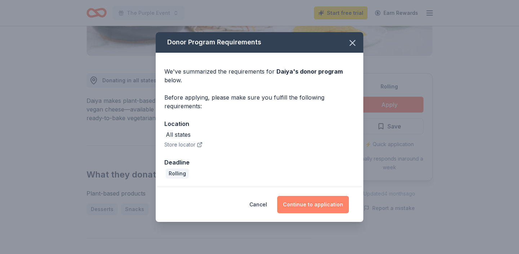 The width and height of the screenshot is (519, 254). What do you see at coordinates (260, 124) in the screenshot?
I see `div: Location` at bounding box center [260, 124].